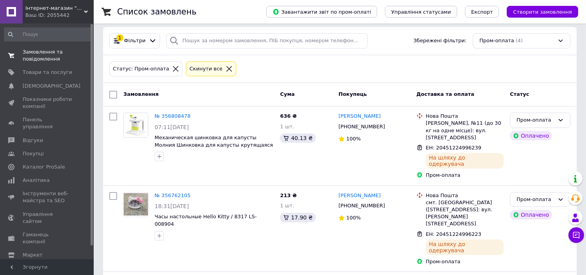 This screenshot has height=275, width=586. What do you see at coordinates (520, 40) in the screenshot?
I see `span: (4)` at bounding box center [520, 40].